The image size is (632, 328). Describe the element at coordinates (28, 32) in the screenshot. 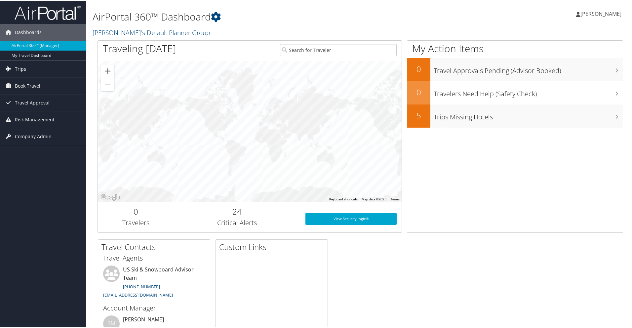

I see `span: Dashboards` at that location.